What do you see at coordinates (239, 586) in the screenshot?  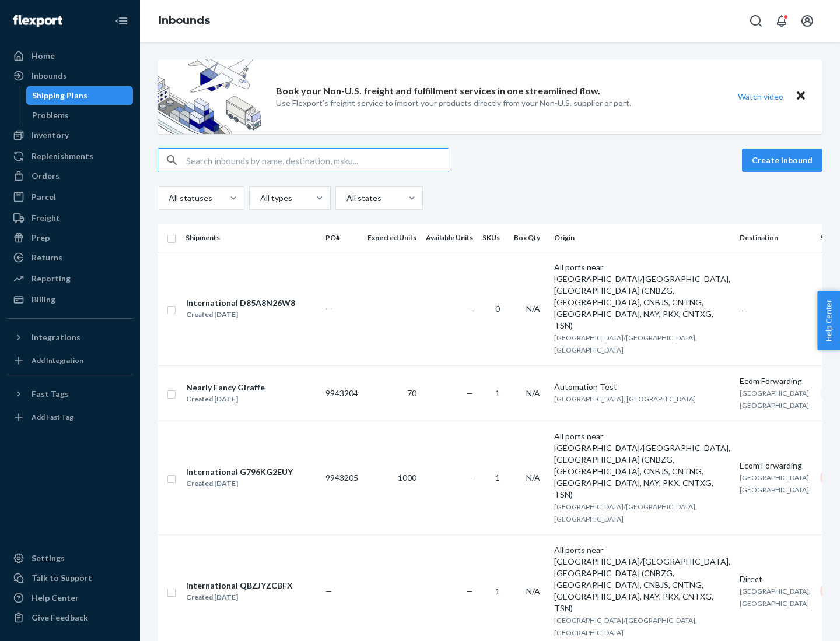 I see `div: International QBZJYZCBFX` at bounding box center [239, 586].